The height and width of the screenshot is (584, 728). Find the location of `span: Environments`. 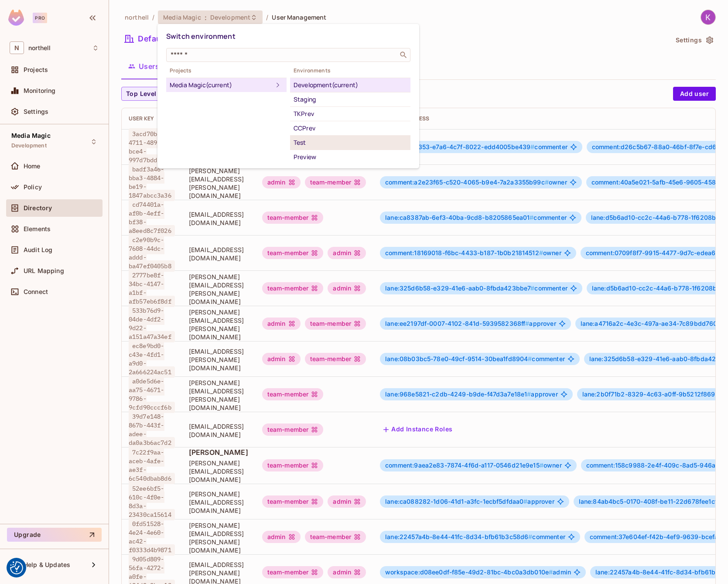

span: Environments is located at coordinates (350, 71).